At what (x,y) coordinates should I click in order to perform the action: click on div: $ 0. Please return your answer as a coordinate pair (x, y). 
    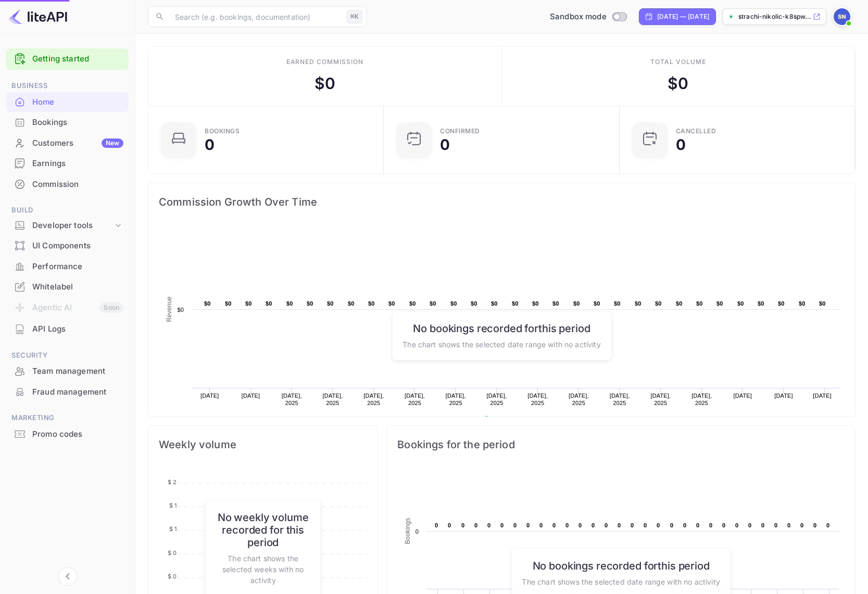
    Looking at the image, I should click on (325, 83).